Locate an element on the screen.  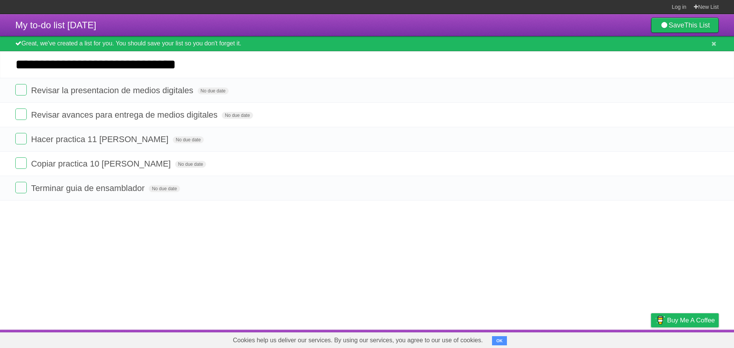
a: Privacy is located at coordinates (651, 339).